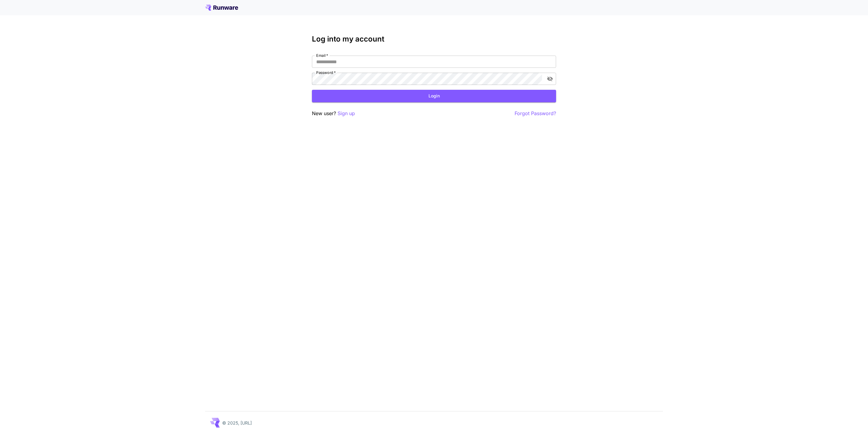 Image resolution: width=868 pixels, height=434 pixels. What do you see at coordinates (434, 39) in the screenshot?
I see `h3: Log into my account` at bounding box center [434, 39].